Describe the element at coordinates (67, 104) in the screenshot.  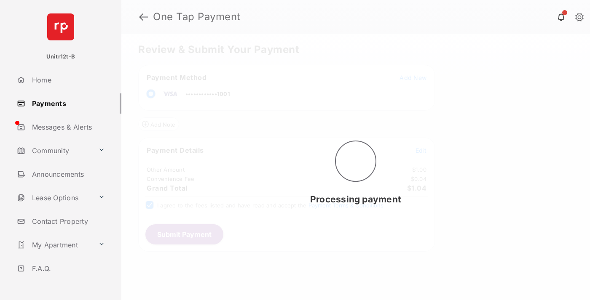
I see `a: Payments` at that location.